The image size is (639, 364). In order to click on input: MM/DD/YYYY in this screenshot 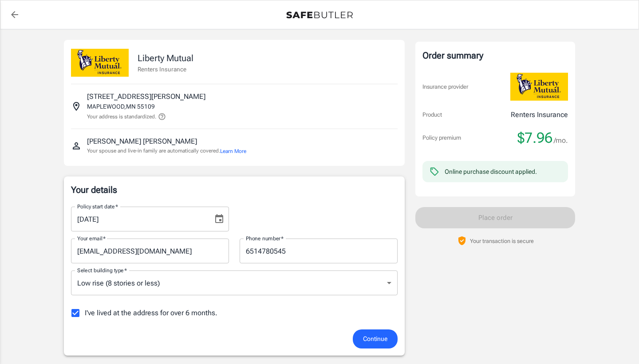, I will do `click(139, 219)`.